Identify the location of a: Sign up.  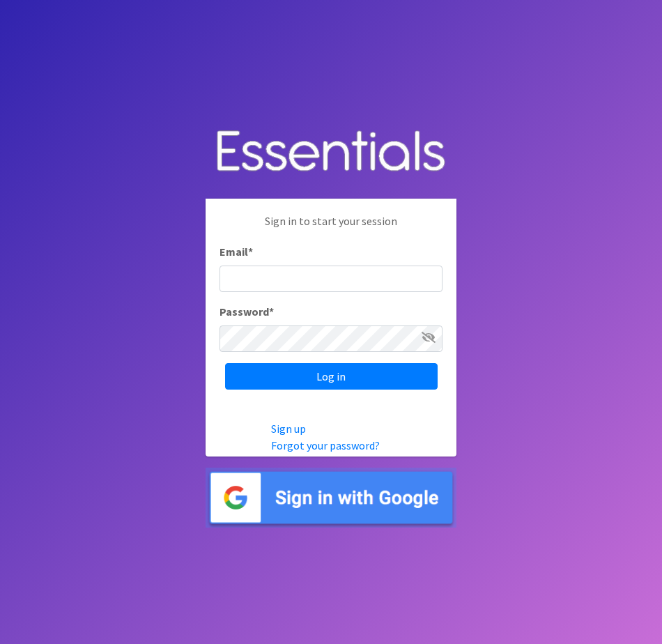
(289, 428).